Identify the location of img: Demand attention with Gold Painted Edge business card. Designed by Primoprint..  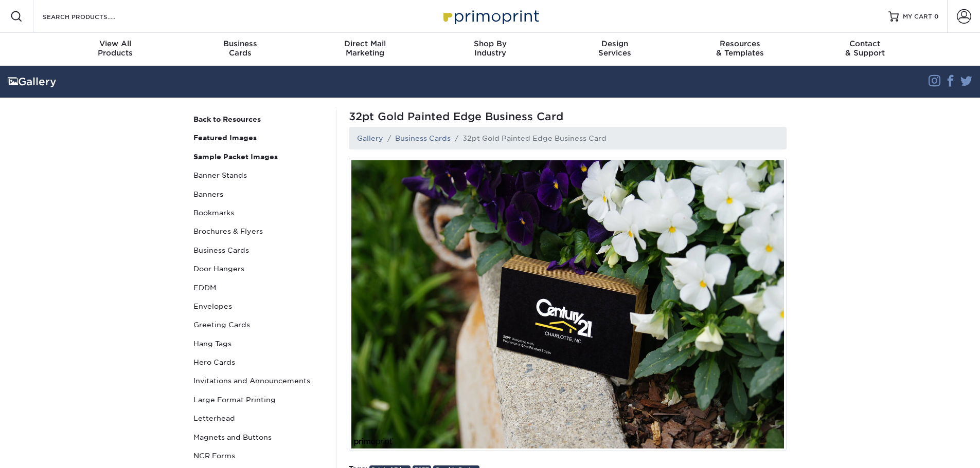
(567, 304).